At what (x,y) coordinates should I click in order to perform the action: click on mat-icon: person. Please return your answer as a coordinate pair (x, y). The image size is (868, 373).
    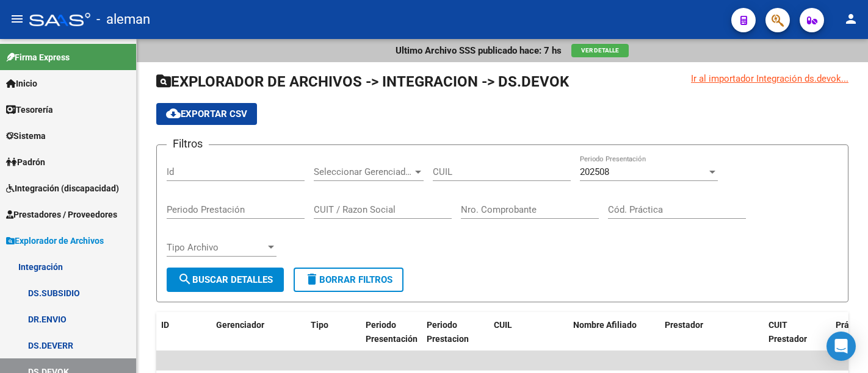
    Looking at the image, I should click on (851, 19).